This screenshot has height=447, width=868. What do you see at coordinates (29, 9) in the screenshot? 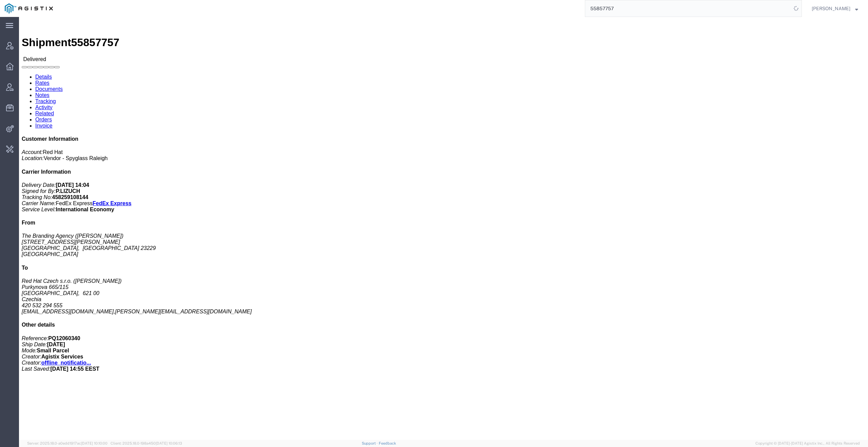
I see `img: logo` at bounding box center [29, 9].